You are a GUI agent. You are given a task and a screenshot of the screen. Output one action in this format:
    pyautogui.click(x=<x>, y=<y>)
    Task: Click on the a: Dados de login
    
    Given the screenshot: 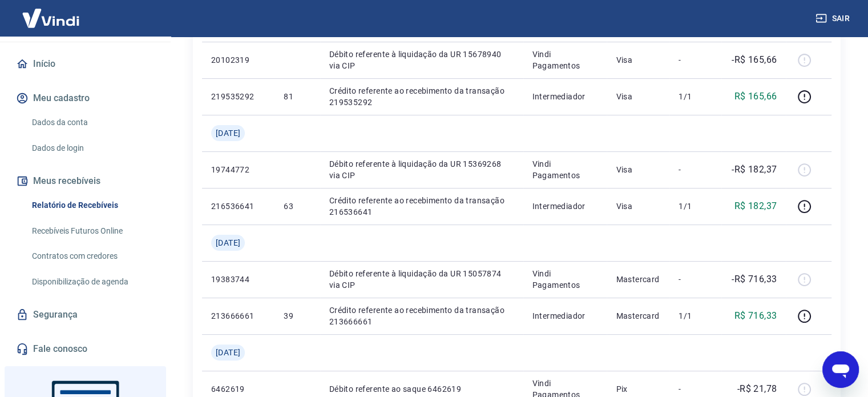 What is the action you would take?
    pyautogui.click(x=92, y=148)
    